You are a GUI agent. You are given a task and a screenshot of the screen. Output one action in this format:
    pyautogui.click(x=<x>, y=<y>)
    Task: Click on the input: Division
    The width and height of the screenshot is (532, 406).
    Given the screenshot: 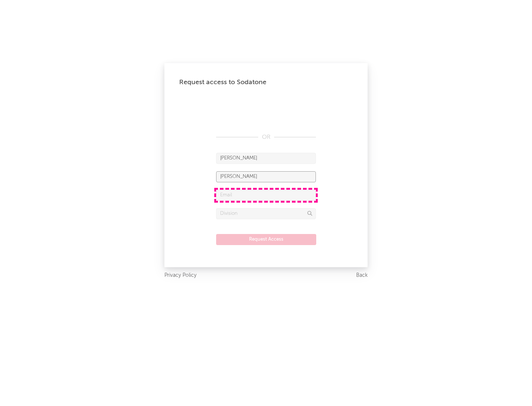 What is the action you would take?
    pyautogui.click(x=266, y=214)
    